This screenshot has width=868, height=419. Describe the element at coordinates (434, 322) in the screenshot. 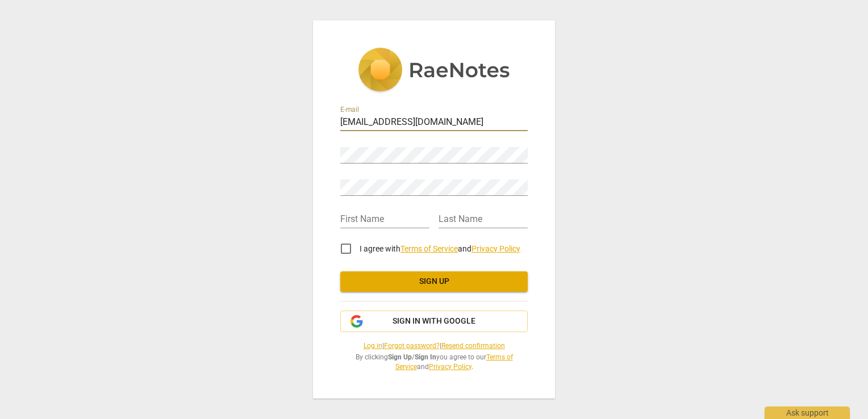

I see `span: Sign in with Google` at that location.